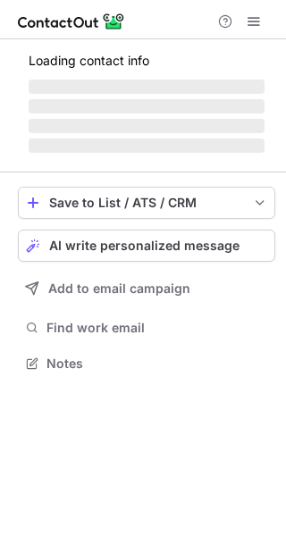  Describe the element at coordinates (147, 203) in the screenshot. I see `button: save-profile-one-click` at that location.